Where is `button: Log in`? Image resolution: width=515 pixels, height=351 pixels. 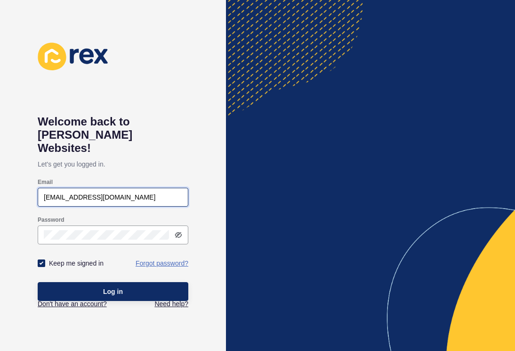 button: Log in is located at coordinates (113, 291).